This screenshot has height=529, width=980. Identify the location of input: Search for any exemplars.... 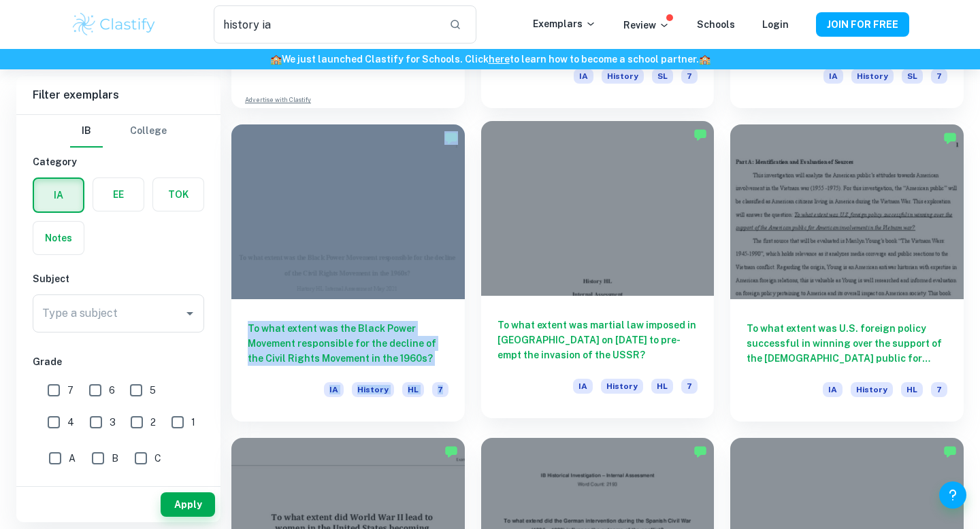
(326, 25).